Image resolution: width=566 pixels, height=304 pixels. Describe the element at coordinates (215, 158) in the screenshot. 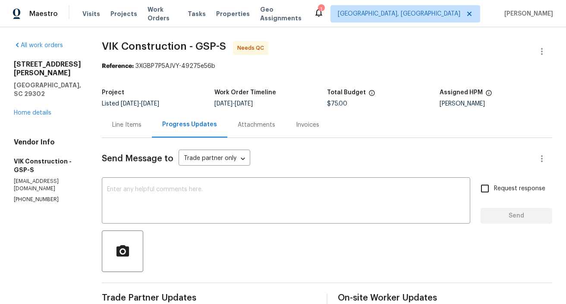

I see `div: Trade partner only` at that location.